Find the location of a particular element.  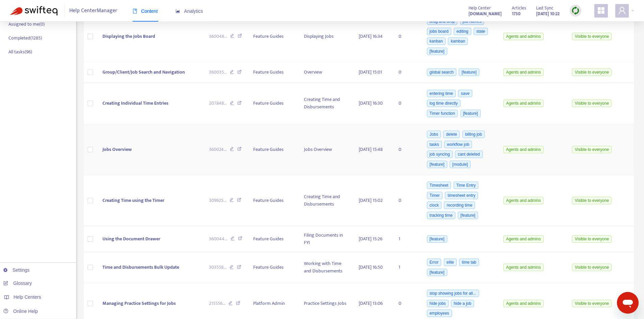

span: Analytics is located at coordinates (189, 11).